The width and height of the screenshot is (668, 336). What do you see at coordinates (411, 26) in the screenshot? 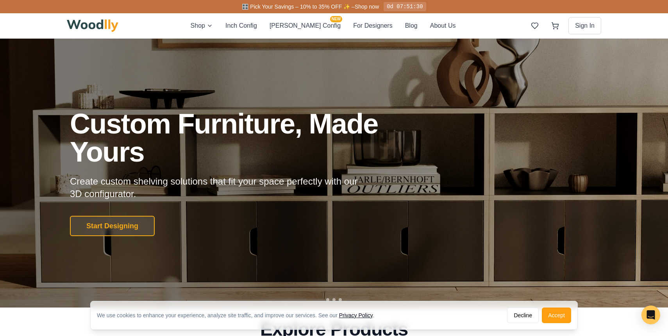
I see `button: Blog` at bounding box center [411, 26].